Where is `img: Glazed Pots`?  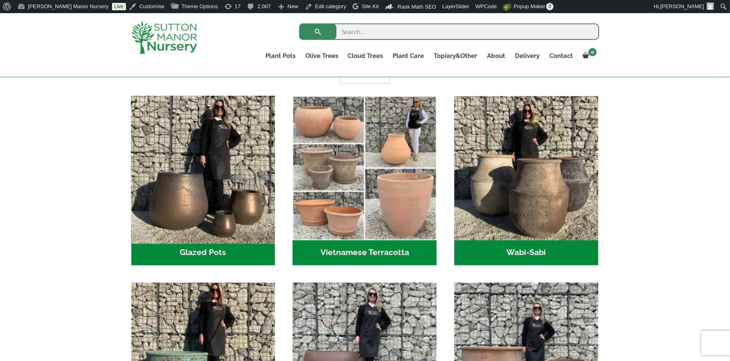 img: Glazed Pots is located at coordinates (203, 168).